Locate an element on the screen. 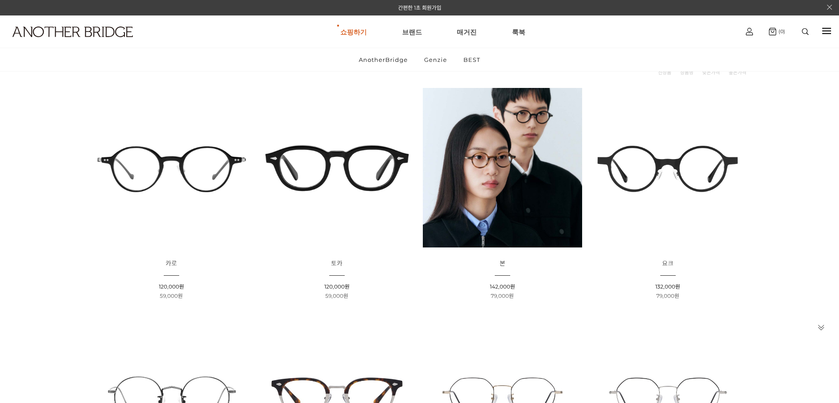  a: AnotherBridge is located at coordinates (383, 60).